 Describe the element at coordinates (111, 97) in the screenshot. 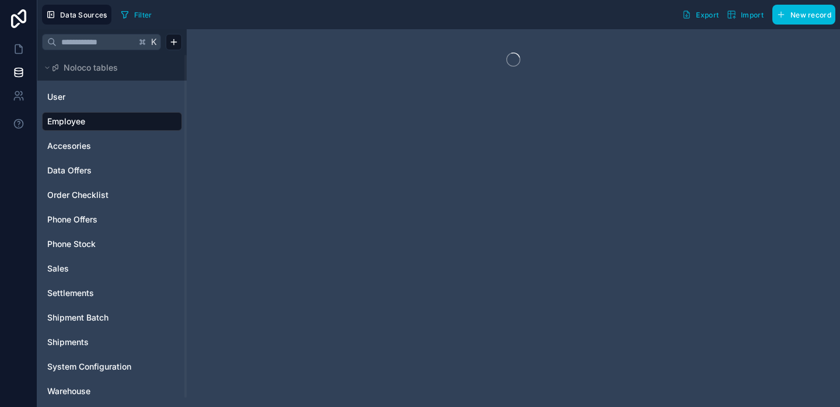

I see `a: User` at that location.